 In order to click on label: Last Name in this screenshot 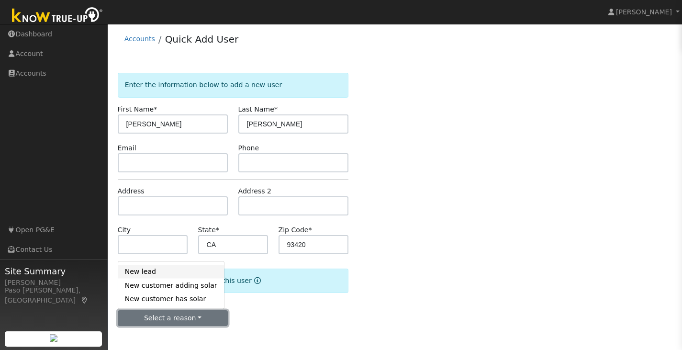, I will do `click(258, 109)`.